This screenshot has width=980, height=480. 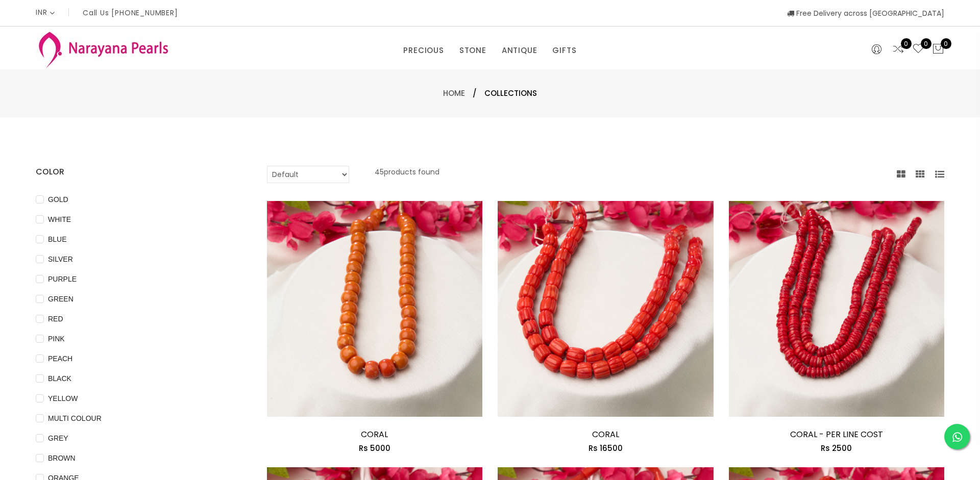 What do you see at coordinates (75, 418) in the screenshot?
I see `span: MULTI COLOUR` at bounding box center [75, 418].